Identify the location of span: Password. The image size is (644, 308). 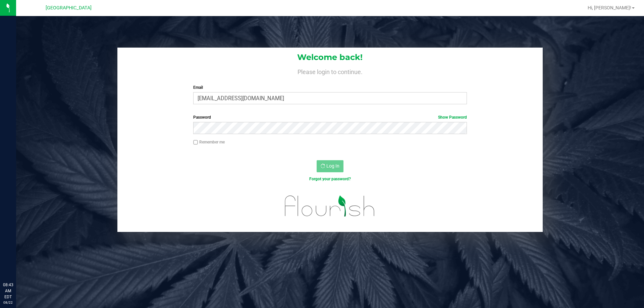
(202, 118).